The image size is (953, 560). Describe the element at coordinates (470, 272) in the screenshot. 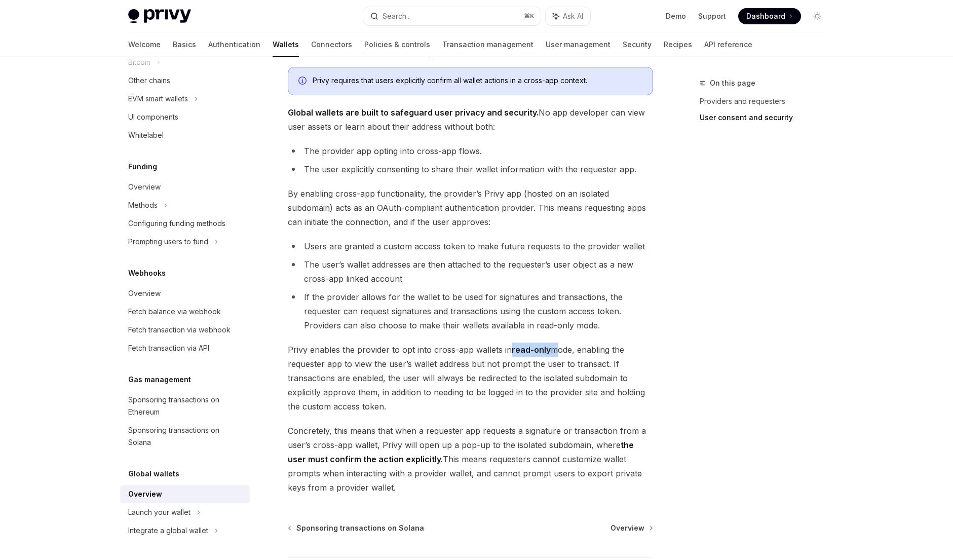

I see `li: The user’s wallet addresses are then attached to the requester’s user object as a new cross-app l...` at that location.